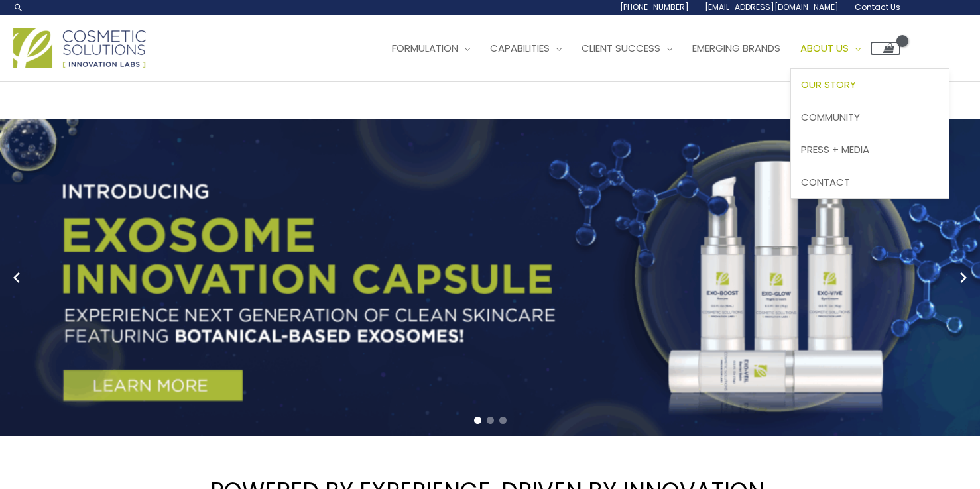 This screenshot has width=980, height=489. I want to click on a: Formulation, so click(431, 48).